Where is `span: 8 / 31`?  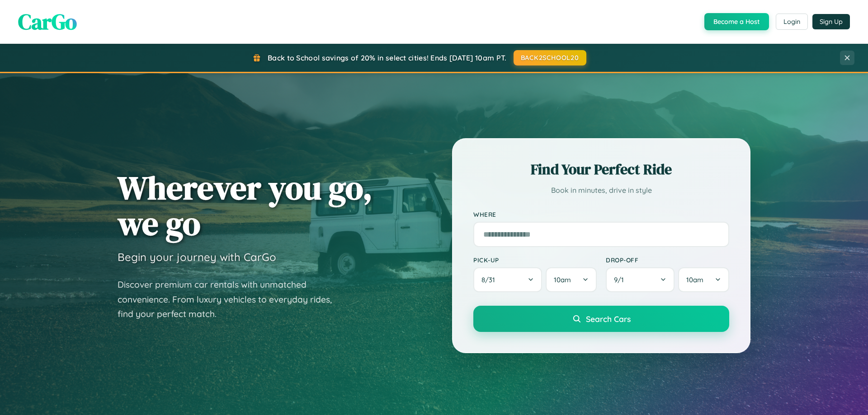 span: 8 / 31 is located at coordinates (490, 280).